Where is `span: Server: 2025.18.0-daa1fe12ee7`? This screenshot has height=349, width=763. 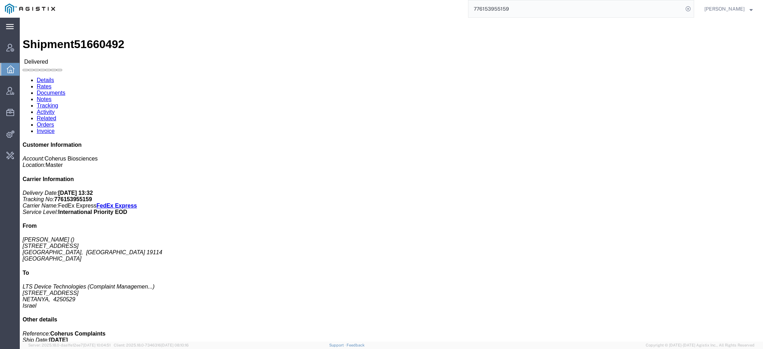 span: Server: 2025.18.0-daa1fe12ee7 is located at coordinates (69, 345).